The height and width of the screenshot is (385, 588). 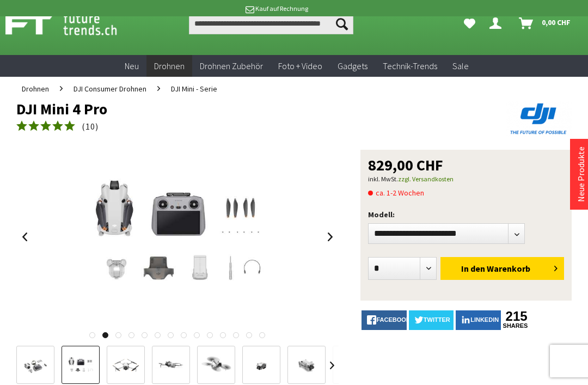 I want to click on a: Shop Futuretrends - zur Startseite wechseln, so click(x=73, y=24).